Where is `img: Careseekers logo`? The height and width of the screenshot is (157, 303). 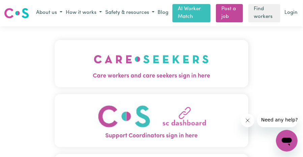 img: Careseekers logo is located at coordinates (17, 13).